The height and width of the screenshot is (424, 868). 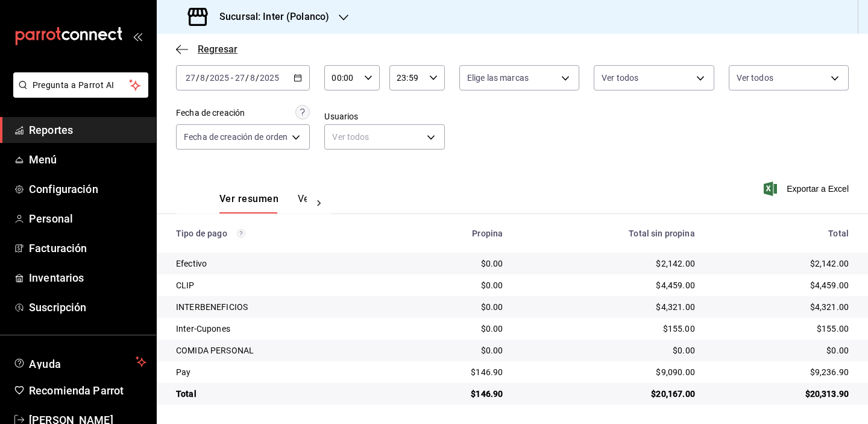 What do you see at coordinates (87, 307) in the screenshot?
I see `span: Suscripción` at bounding box center [87, 307].